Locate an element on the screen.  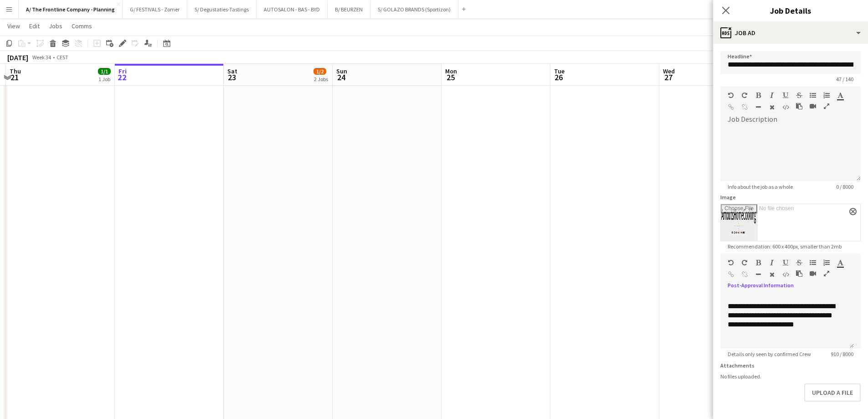
span: Jobs is located at coordinates (56, 26).